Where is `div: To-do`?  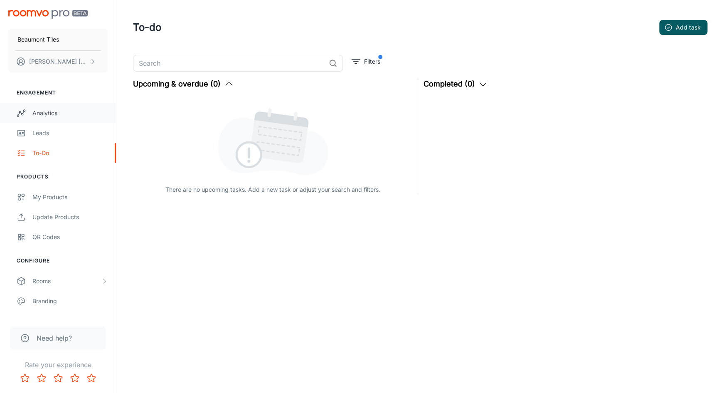
div: To-do is located at coordinates (70, 153).